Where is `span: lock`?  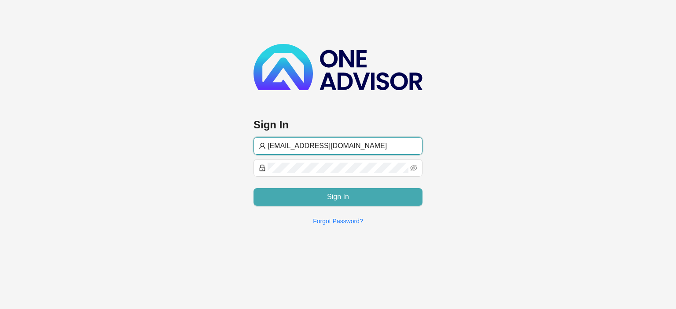 span: lock is located at coordinates (262, 168).